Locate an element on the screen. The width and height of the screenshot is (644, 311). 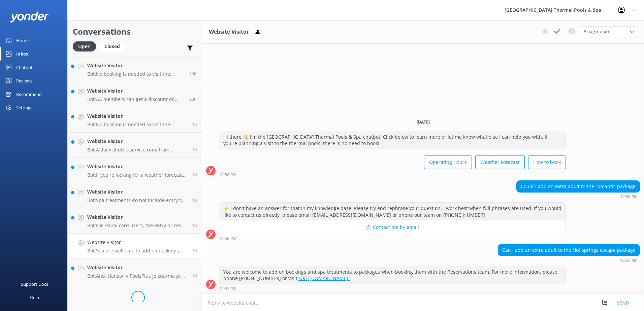
p: Bot: Spa treatments do not include entry to the outdoor pools complex. However, a discounted entr... is located at coordinates (137, 200).